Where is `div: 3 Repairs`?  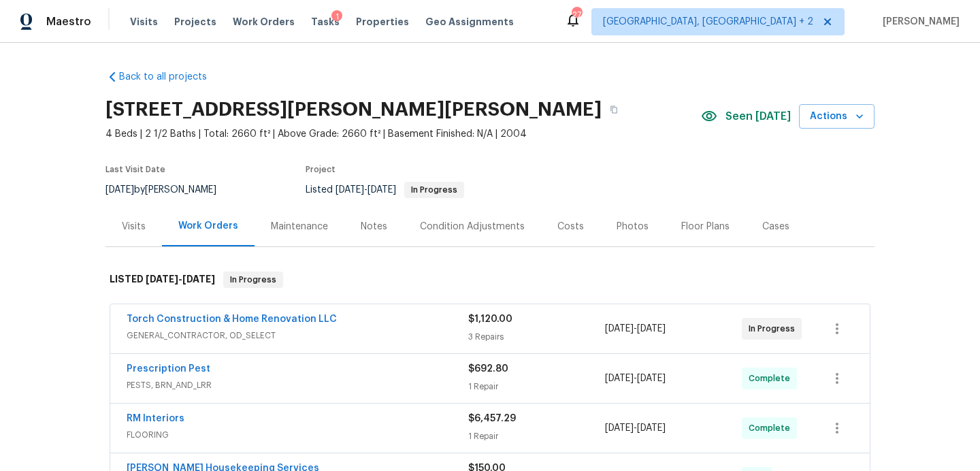 div: 3 Repairs is located at coordinates (536, 337).